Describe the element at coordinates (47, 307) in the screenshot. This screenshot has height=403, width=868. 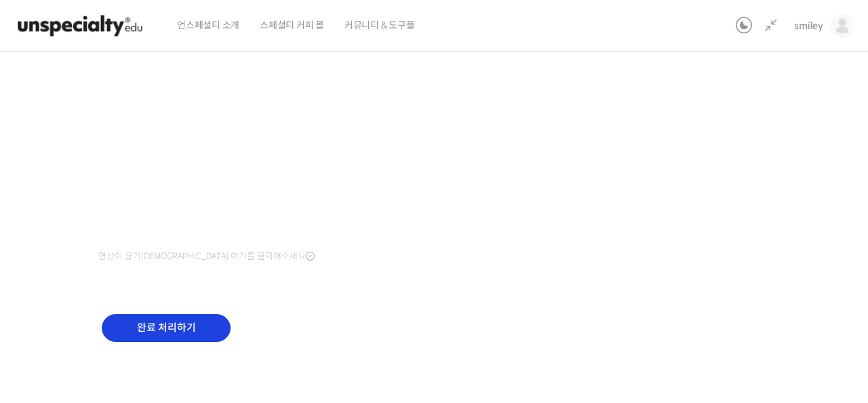
I see `a: 홈` at that location.